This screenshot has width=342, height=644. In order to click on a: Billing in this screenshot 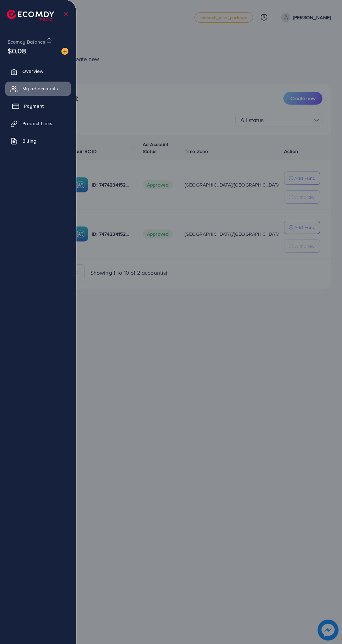, I will do `click(38, 141)`.